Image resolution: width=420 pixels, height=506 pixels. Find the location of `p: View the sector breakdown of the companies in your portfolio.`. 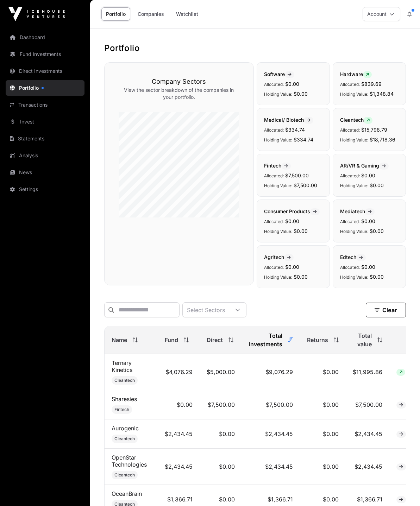

p: View the sector breakdown of the companies in your portfolio. is located at coordinates (179, 93).